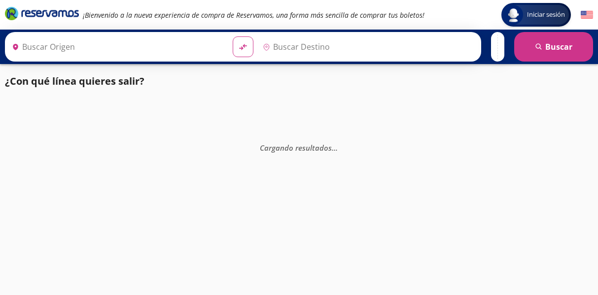  I want to click on input: Buscar Origen, so click(116, 47).